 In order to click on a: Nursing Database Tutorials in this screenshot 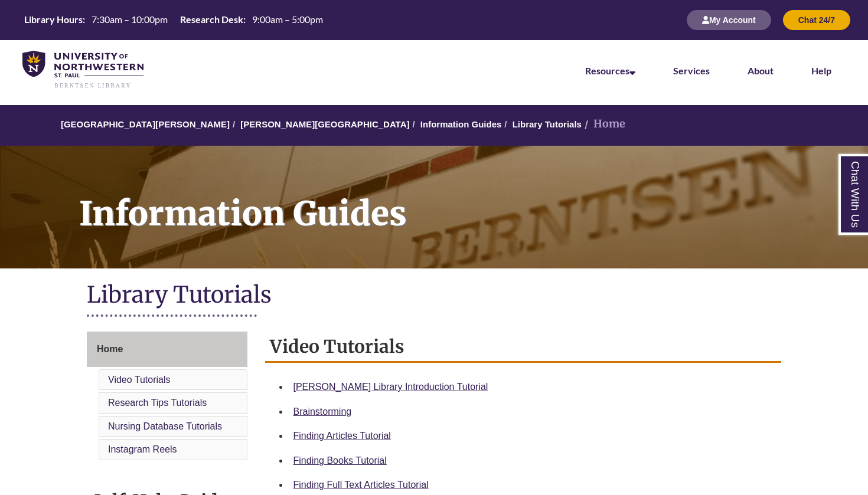, I will do `click(165, 426)`.